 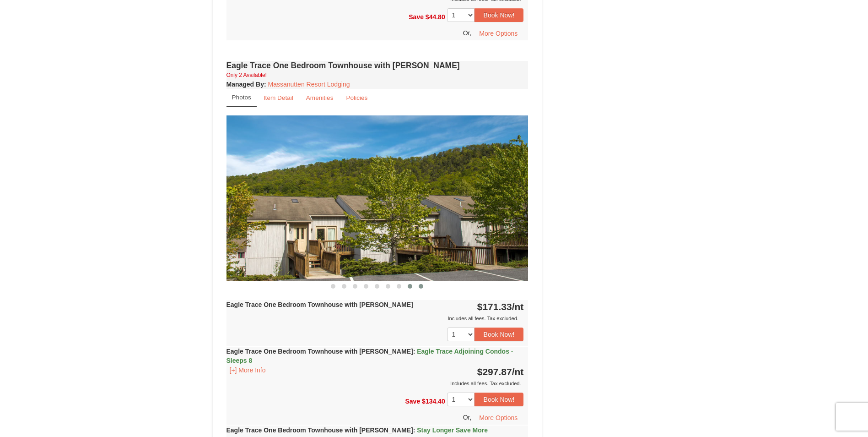 I want to click on a: Massanutten Resort Lodging, so click(x=309, y=84).